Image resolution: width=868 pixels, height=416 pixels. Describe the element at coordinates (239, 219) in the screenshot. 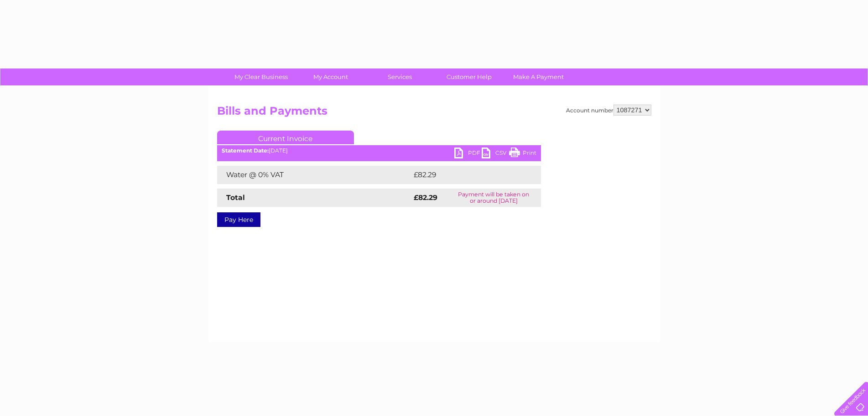

I see `a: Pay Here` at that location.